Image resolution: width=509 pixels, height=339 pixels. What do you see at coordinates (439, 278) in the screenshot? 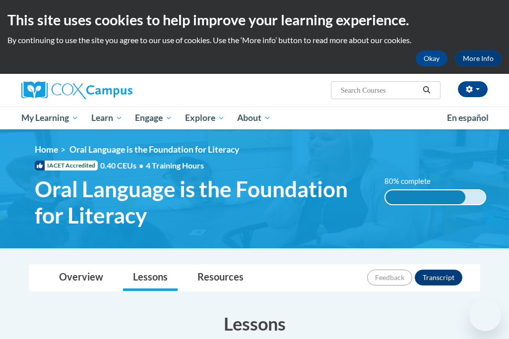
I see `button: Transcript` at bounding box center [439, 278].